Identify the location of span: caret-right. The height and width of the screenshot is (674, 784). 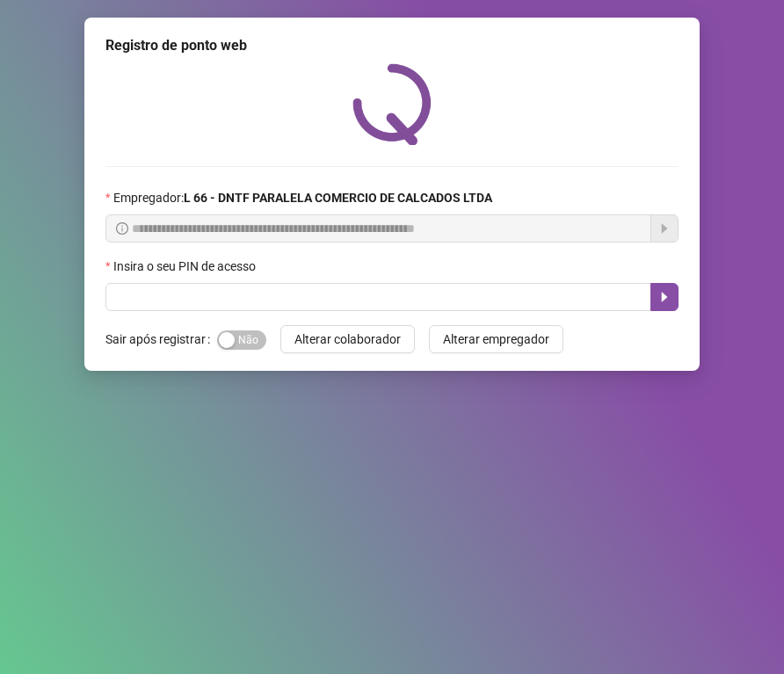
(664, 297).